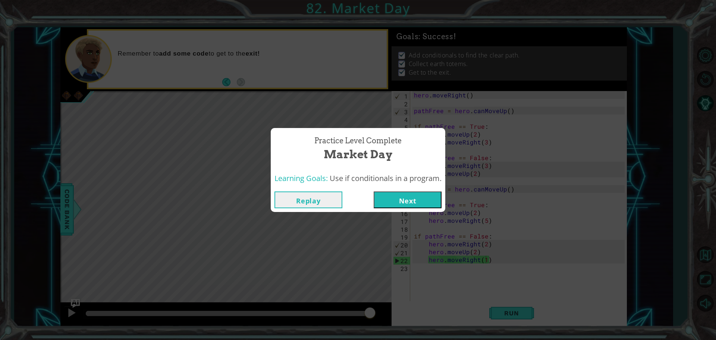  I want to click on button: Replay, so click(308, 199).